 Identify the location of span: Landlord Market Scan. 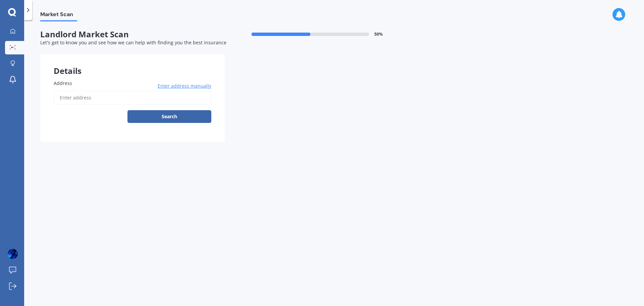
(132, 34).